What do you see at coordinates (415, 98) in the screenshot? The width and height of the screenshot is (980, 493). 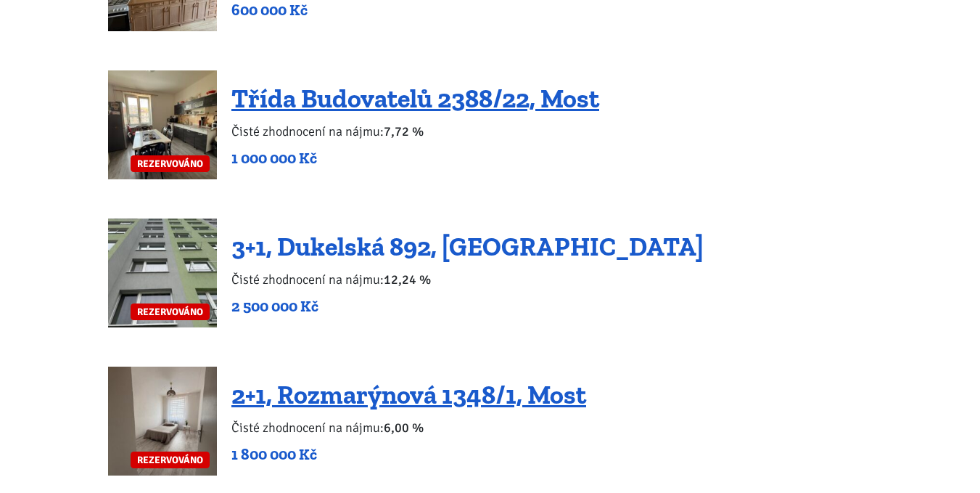 I see `a: Třída Budovatelů 2388/22, Most` at bounding box center [415, 98].